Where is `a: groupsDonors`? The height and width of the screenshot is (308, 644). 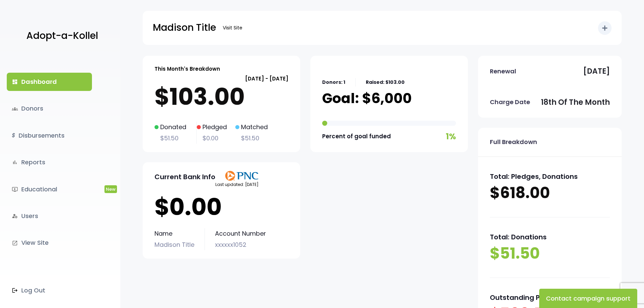 a: groupsDonors is located at coordinates (49, 108).